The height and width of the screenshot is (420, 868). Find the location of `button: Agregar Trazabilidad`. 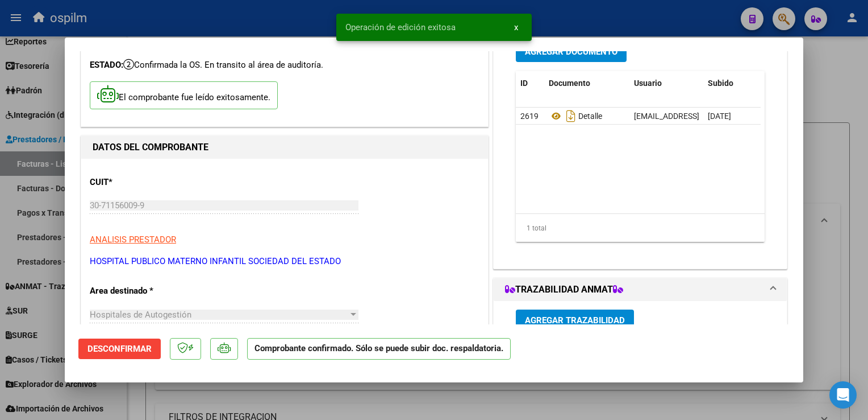

button: Agregar Trazabilidad is located at coordinates (575, 320).